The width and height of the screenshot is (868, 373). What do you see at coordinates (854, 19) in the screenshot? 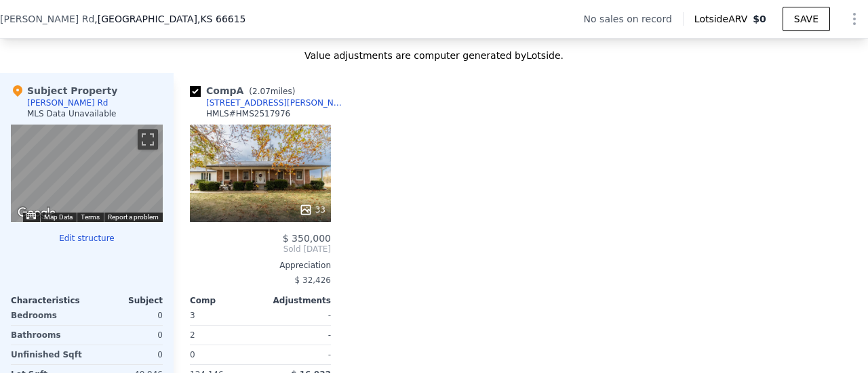
I see `button: Show Options` at bounding box center [854, 19].